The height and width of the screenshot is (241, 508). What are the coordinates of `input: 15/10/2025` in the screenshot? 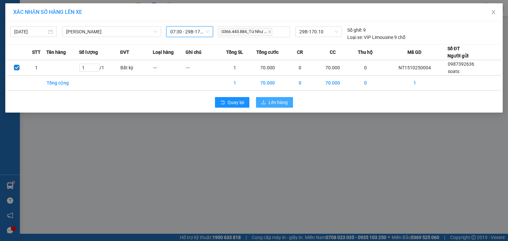 It's located at (30, 32).